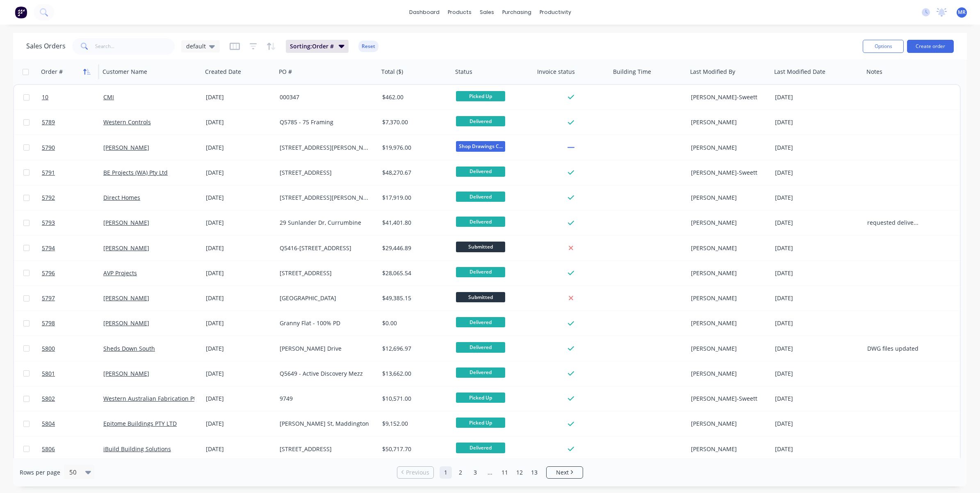  Describe the element at coordinates (460, 13) in the screenshot. I see `div: products` at that location.